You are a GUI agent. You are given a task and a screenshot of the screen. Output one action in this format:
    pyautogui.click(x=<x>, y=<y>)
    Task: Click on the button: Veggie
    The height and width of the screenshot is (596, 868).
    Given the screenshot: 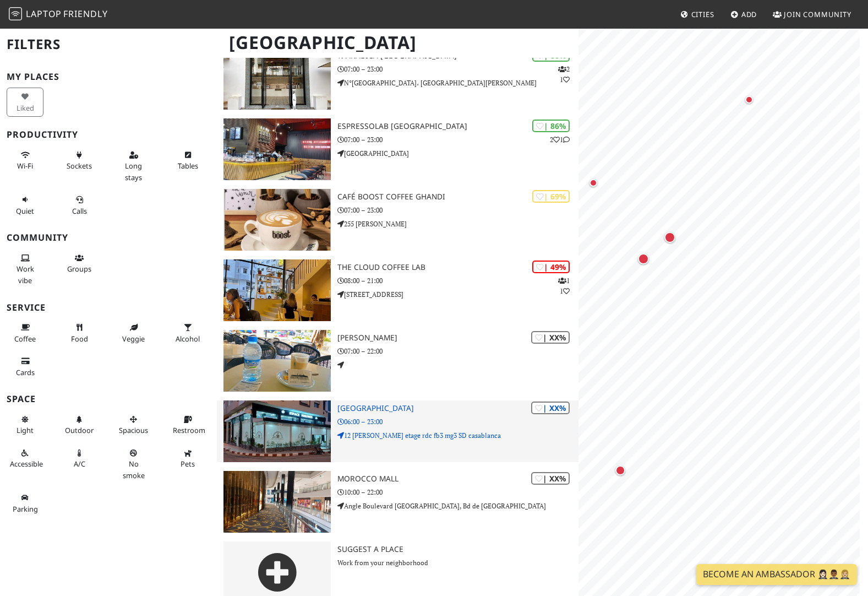 What is the action you would take?
    pyautogui.click(x=133, y=332)
    